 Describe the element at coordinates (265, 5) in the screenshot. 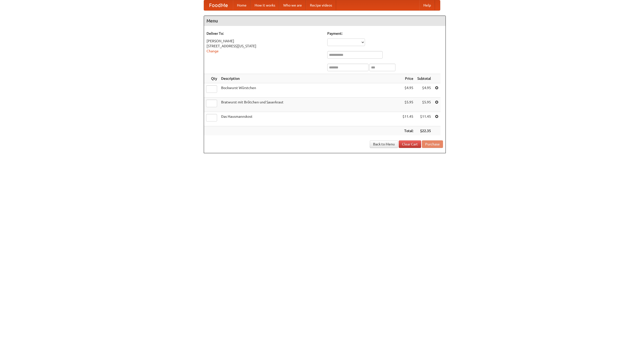

I see `a: How it works` at that location.